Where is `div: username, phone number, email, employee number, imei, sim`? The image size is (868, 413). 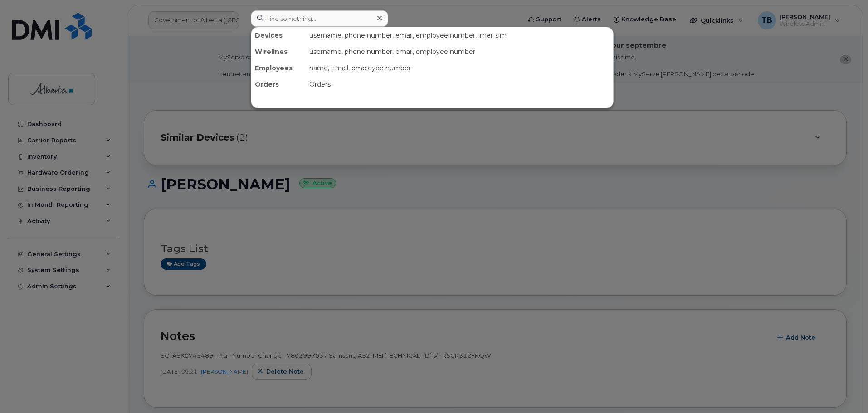
div: username, phone number, email, employee number, imei, sim is located at coordinates (460, 36).